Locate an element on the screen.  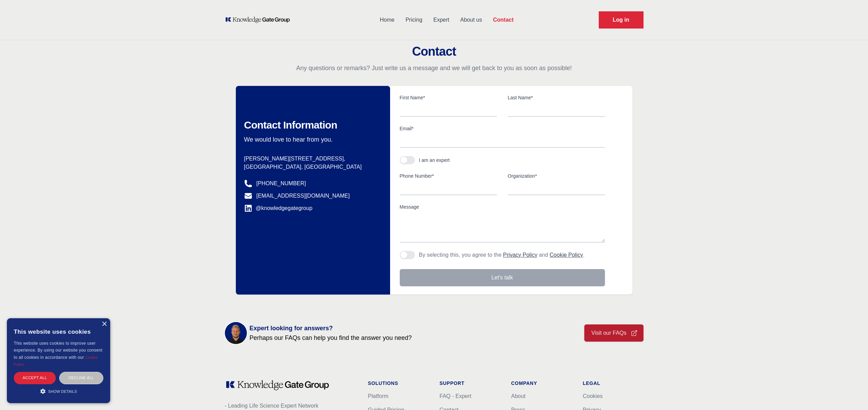
label: Last Name* is located at coordinates (557, 98).